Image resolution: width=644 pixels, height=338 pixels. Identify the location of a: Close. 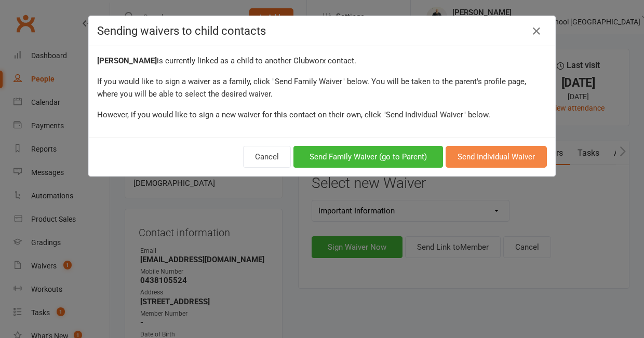
(537, 31).